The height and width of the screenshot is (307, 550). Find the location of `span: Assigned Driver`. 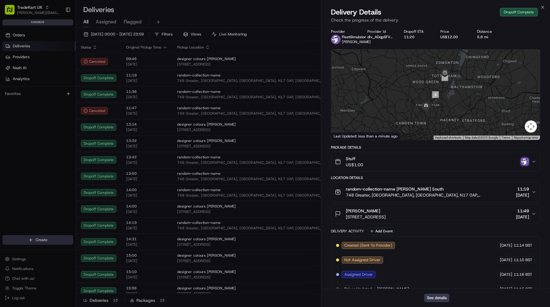

span: Assigned Driver is located at coordinates (358, 275).